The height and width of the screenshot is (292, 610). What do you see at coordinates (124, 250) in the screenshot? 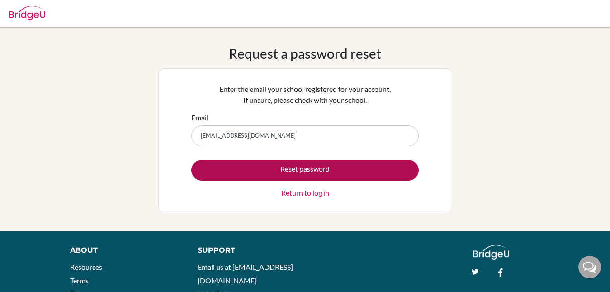
I see `div: About` at bounding box center [124, 250].